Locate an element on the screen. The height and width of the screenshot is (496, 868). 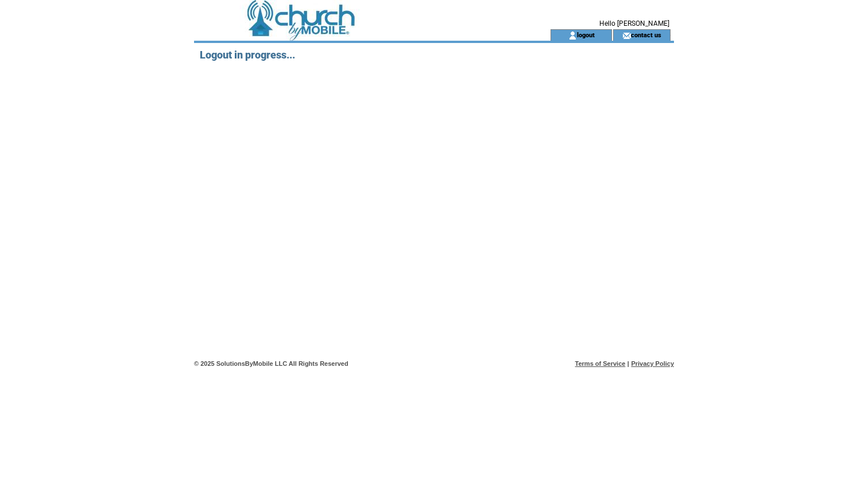
a: contact us is located at coordinates (646, 35).